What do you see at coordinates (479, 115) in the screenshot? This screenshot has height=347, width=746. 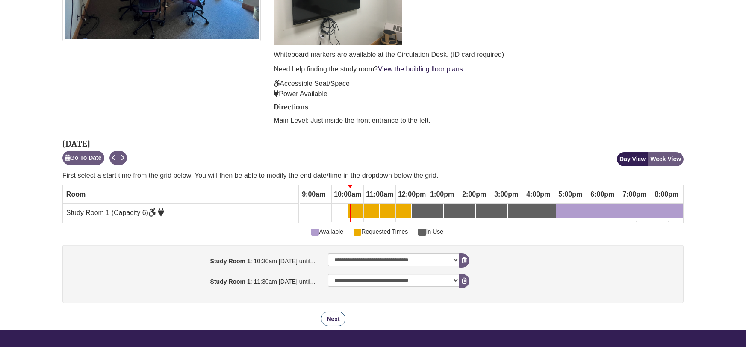 I see `div: directions` at bounding box center [479, 115].